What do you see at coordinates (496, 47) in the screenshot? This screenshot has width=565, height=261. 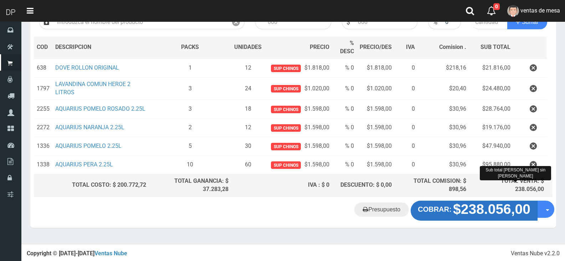 I see `span: SUB TOTAL` at bounding box center [496, 47].